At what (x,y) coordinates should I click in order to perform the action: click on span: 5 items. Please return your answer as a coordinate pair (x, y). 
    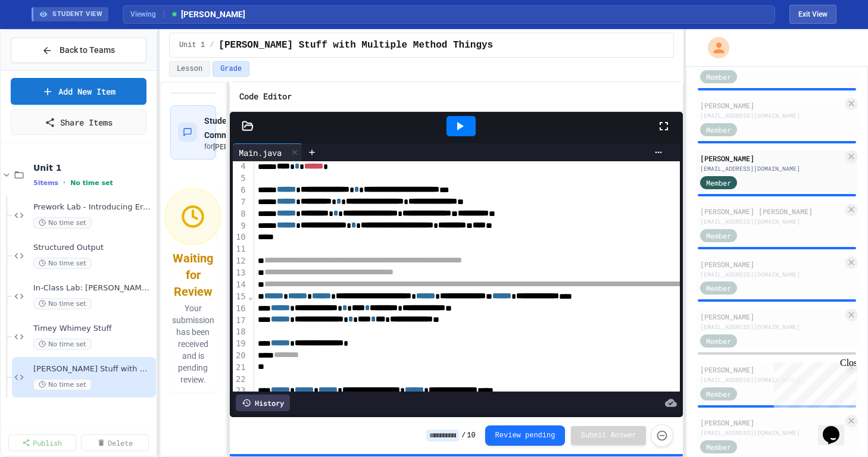
    Looking at the image, I should click on (46, 183).